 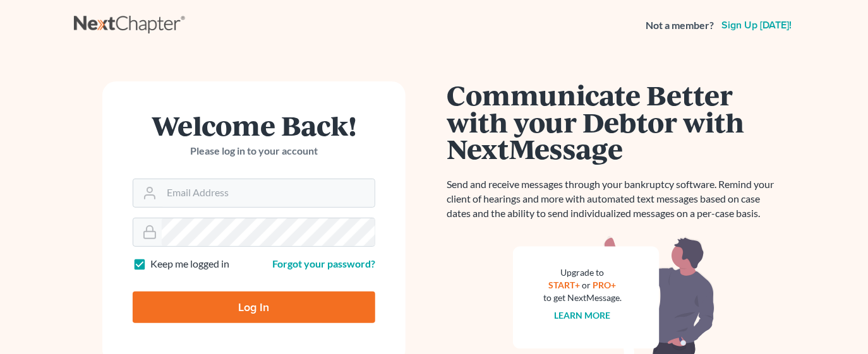 What do you see at coordinates (189, 264) in the screenshot?
I see `label: Keep me logged in` at bounding box center [189, 264].